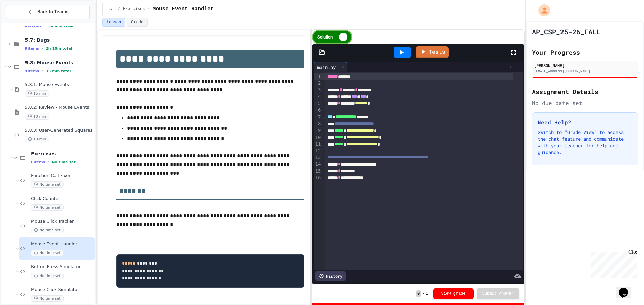 This screenshot has height=305, width=644. I want to click on div: 11, so click(317, 145).